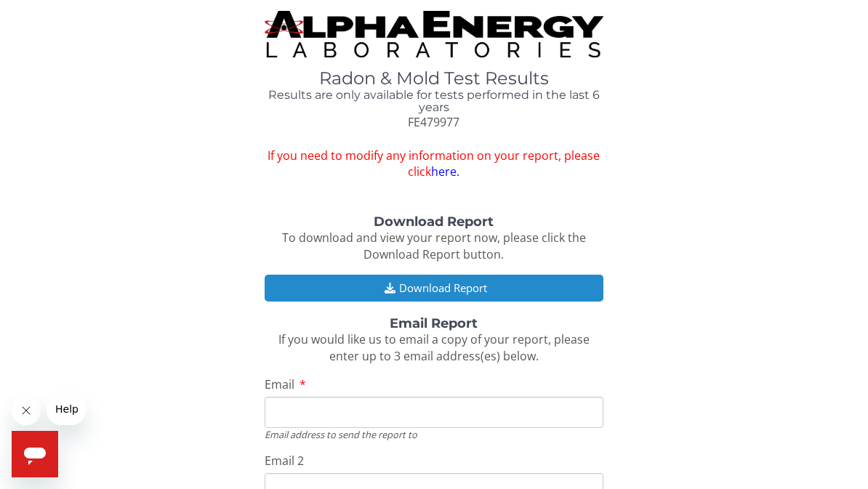 The height and width of the screenshot is (489, 868). Describe the element at coordinates (279, 384) in the screenshot. I see `span: Email` at that location.